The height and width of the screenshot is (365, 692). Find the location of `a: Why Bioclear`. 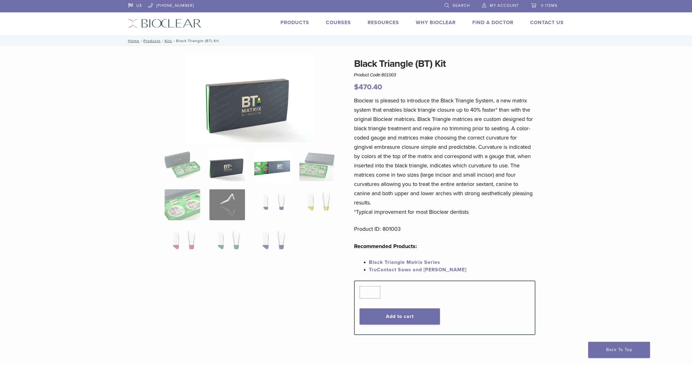

a: Why Bioclear is located at coordinates (436, 23).